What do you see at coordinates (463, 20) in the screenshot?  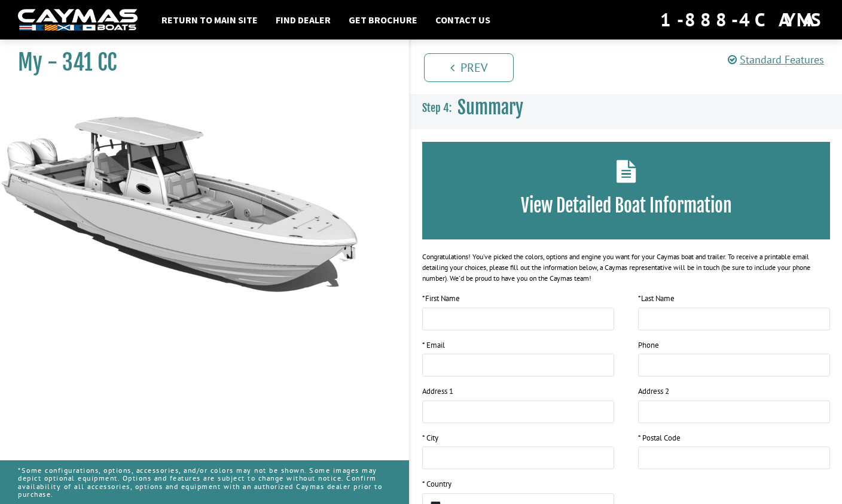 I see `a: Contact Us` at bounding box center [463, 20].